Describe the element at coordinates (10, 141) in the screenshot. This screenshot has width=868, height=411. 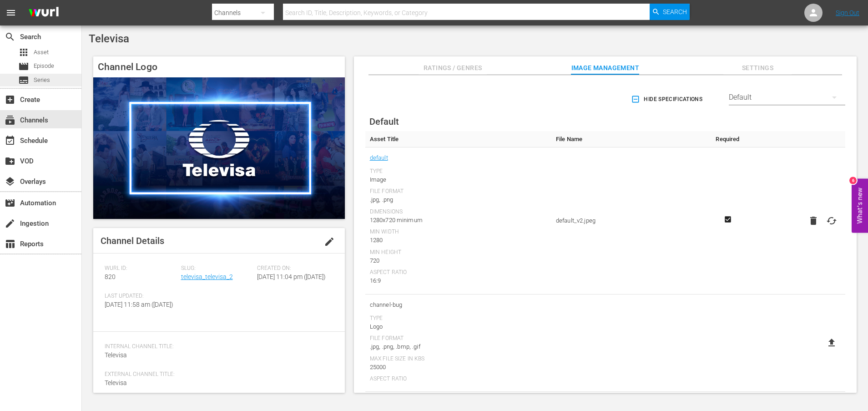
I see `span: Schedule` at that location.